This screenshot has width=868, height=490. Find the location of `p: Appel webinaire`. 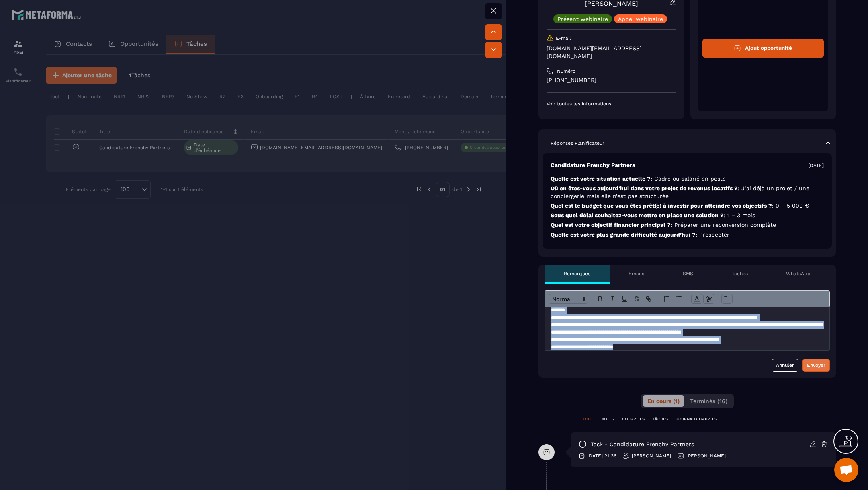

p: Appel webinaire is located at coordinates (640, 19).